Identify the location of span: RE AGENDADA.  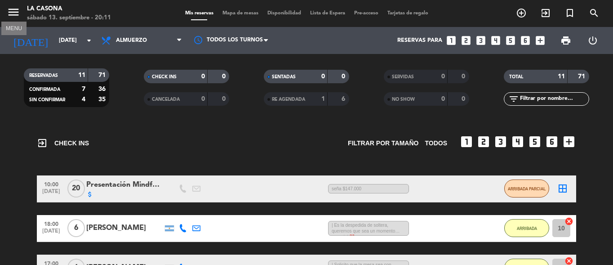
(289, 99).